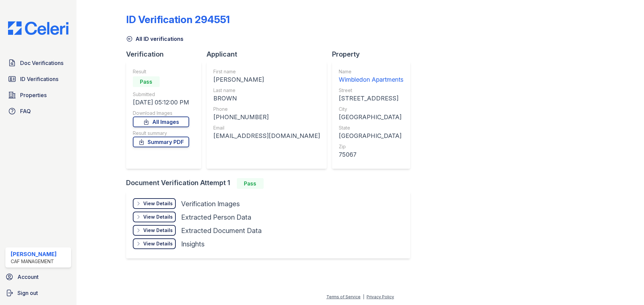  Describe the element at coordinates (161, 134) in the screenshot. I see `div: Result summary` at that location.